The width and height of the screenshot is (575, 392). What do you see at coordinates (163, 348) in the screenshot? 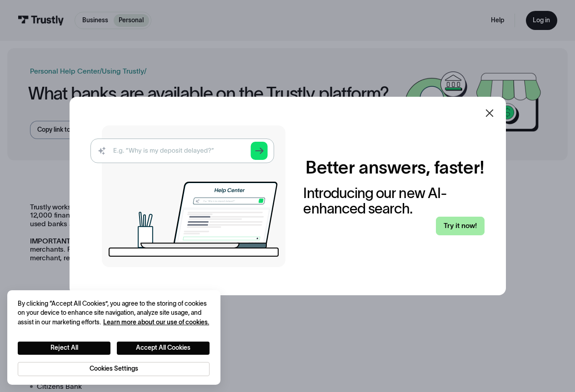
I see `button: Accept All Cookies` at bounding box center [163, 348].